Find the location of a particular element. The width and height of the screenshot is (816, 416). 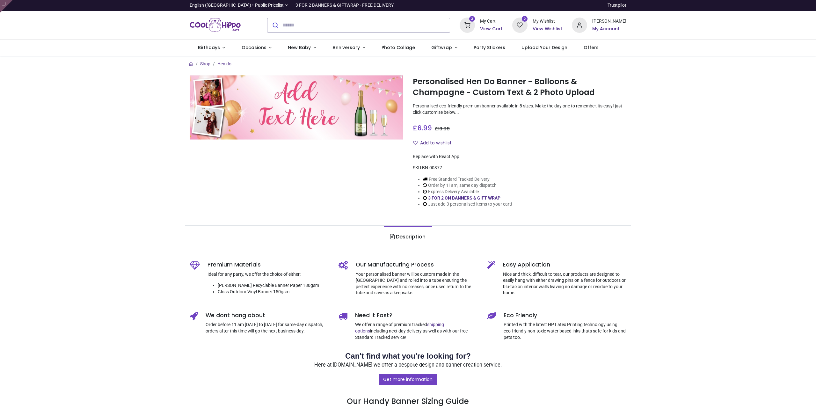

div: My Wishlist is located at coordinates (547, 21).